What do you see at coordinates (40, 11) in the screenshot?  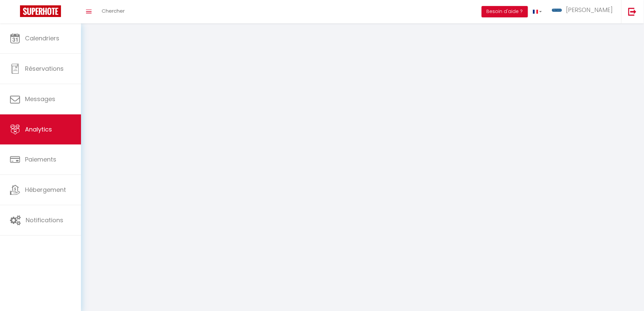 I see `img: Super Booking` at bounding box center [40, 11].